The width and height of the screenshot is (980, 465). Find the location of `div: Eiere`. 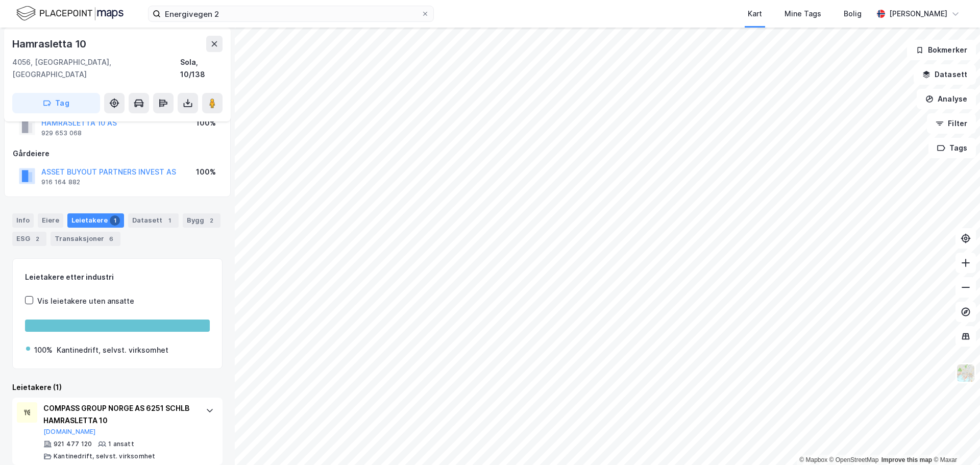

div: Eiere is located at coordinates (51, 221).